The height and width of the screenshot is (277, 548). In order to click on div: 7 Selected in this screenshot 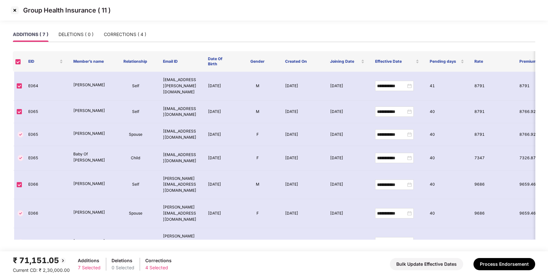, I will do `click(89, 267)`.